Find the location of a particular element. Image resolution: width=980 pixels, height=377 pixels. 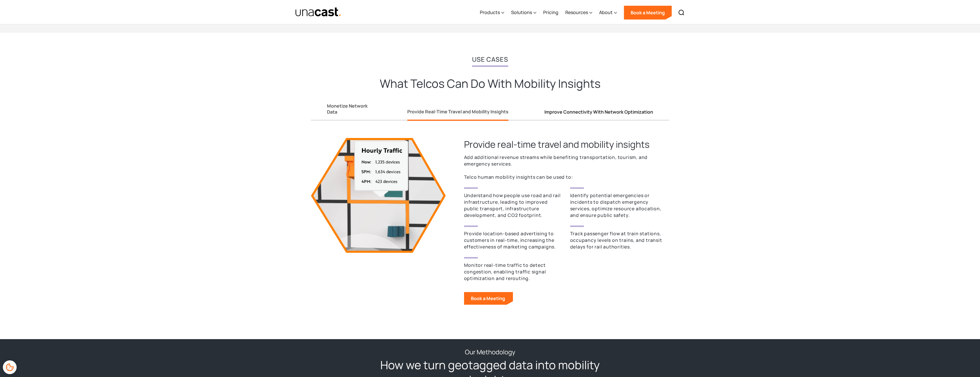

div: Monetize Network Data is located at coordinates (349, 109).